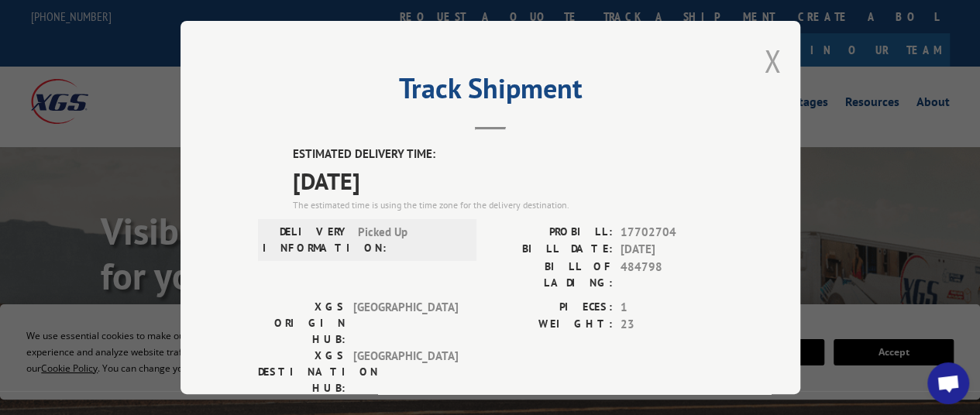  What do you see at coordinates (490, 92) in the screenshot?
I see `h2: Track Shipment` at bounding box center [490, 92].